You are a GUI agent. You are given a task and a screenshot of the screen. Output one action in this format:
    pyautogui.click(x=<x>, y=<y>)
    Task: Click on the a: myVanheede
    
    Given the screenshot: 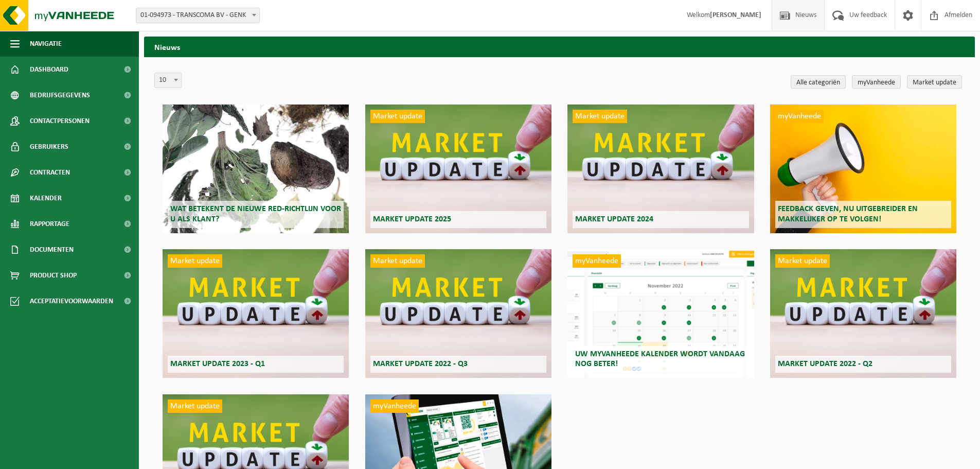 What is the action you would take?
    pyautogui.click(x=876, y=82)
    